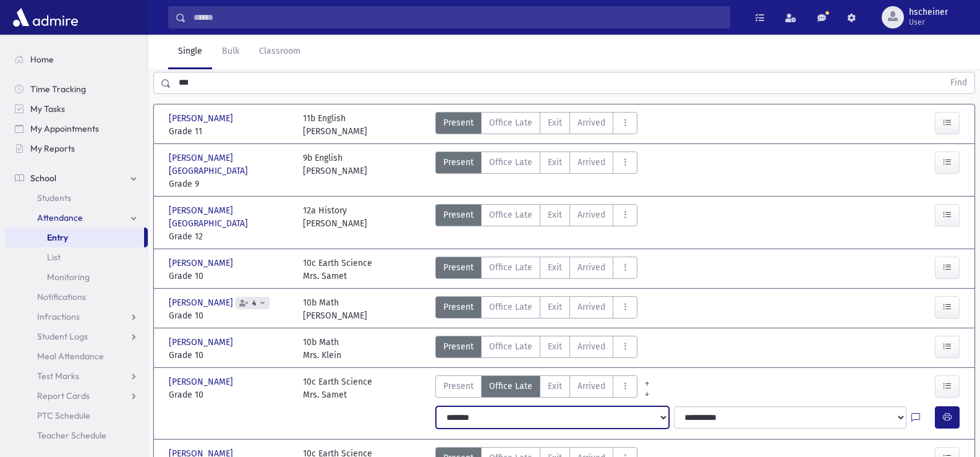  Describe the element at coordinates (229, 131) in the screenshot. I see `span: Grade 11` at that location.